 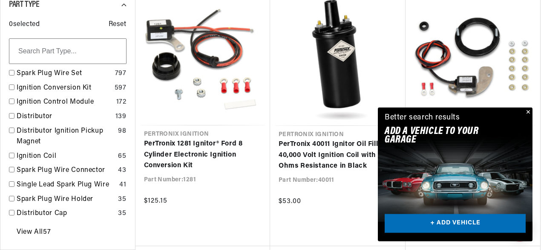 I want to click on a: Spark Plug Wire Holder, so click(x=66, y=199).